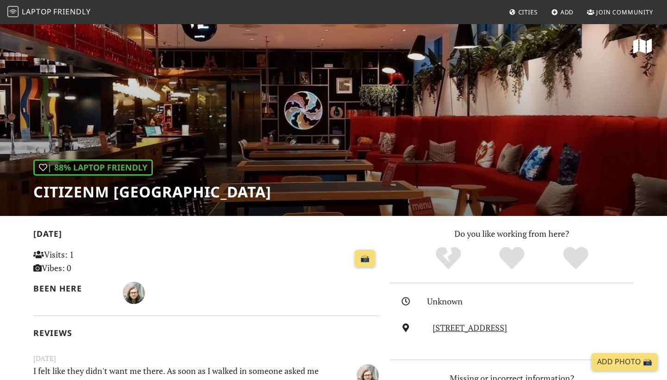  Describe the element at coordinates (72, 288) in the screenshot. I see `h2: Been here` at that location.